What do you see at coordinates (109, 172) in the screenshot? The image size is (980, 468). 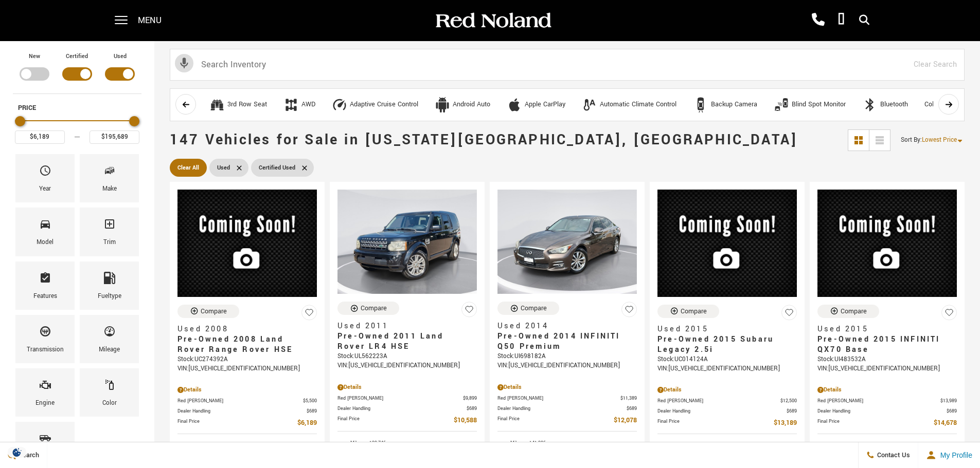 I see `span: Make` at bounding box center [109, 172].